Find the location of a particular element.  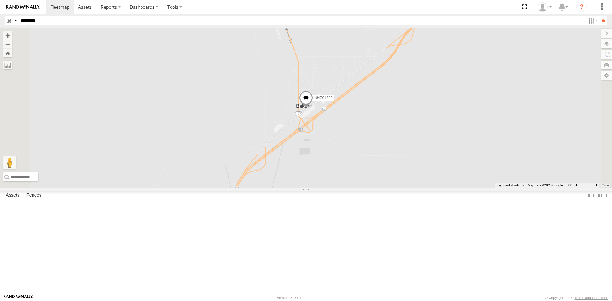

span: 500 m is located at coordinates (571, 185).